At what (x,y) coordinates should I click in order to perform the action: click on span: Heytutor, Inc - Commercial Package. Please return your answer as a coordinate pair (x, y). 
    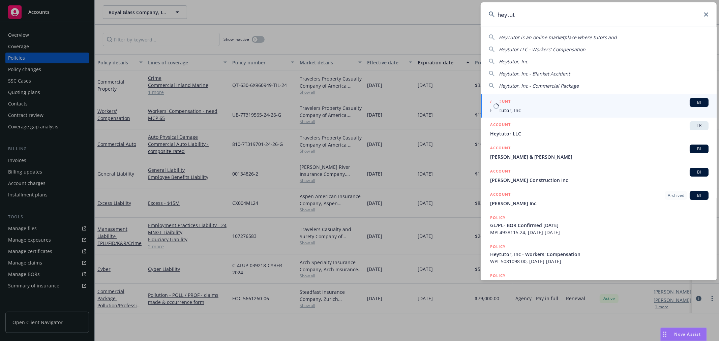
    Looking at the image, I should click on (538, 86).